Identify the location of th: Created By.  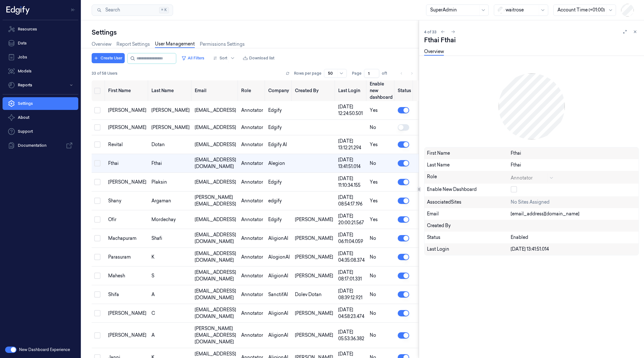
(314, 91).